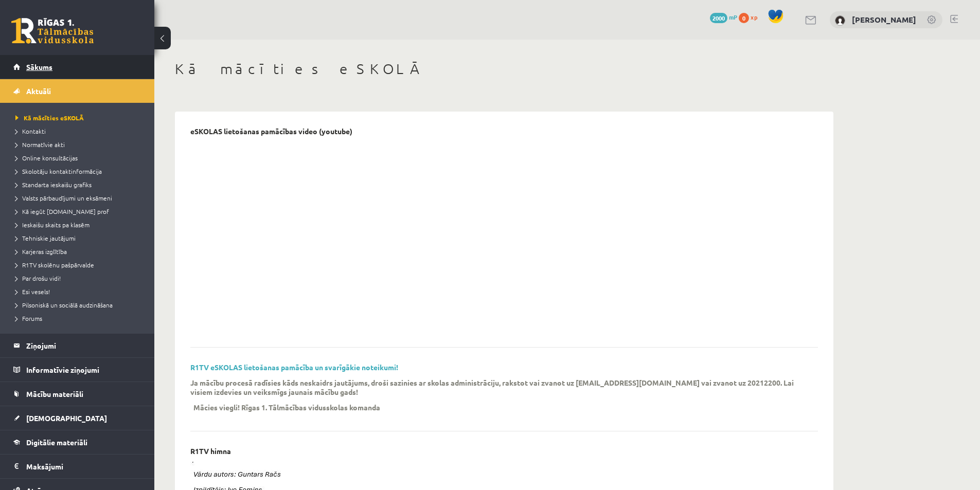  I want to click on a: Digitālie materiāli, so click(77, 442).